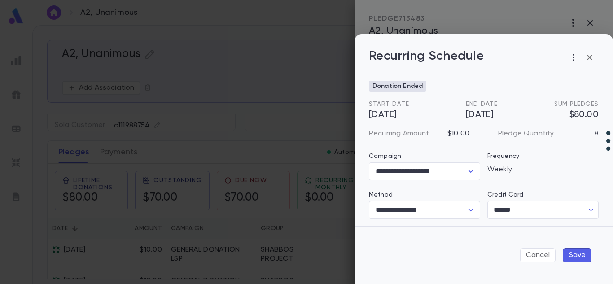 The width and height of the screenshot is (613, 284). What do you see at coordinates (526, 134) in the screenshot?
I see `p: Pledge Quantity` at bounding box center [526, 134].